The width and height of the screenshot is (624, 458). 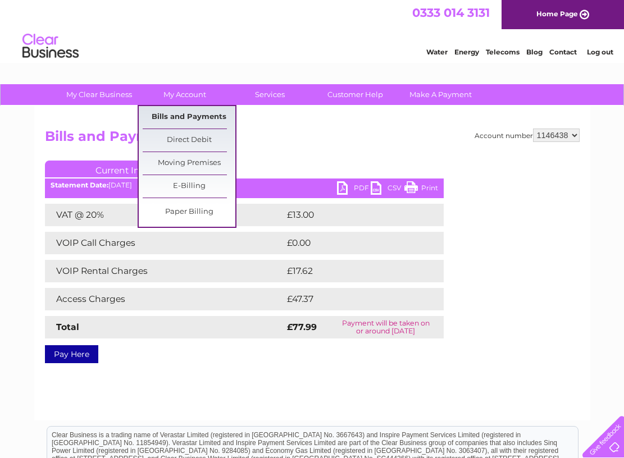 I want to click on a: Current Invoice, so click(x=129, y=169).